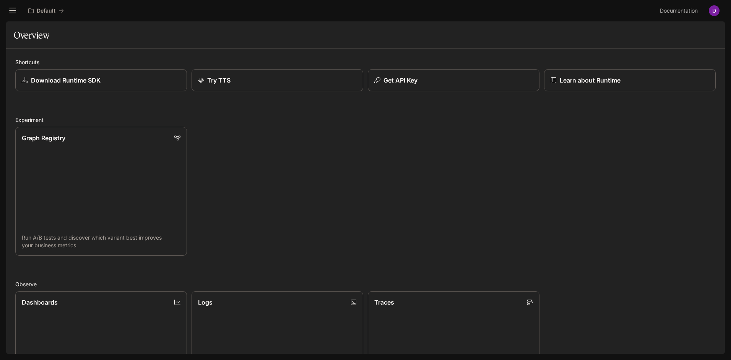  Describe the element at coordinates (66, 80) in the screenshot. I see `p: Download Runtime SDK` at that location.